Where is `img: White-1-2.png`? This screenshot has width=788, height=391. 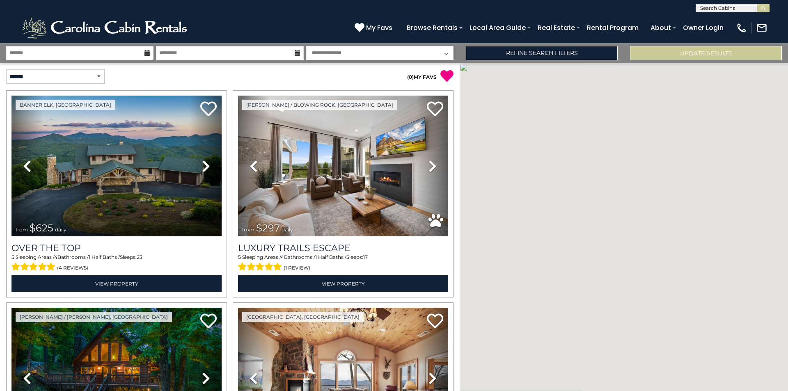
img: White-1-2.png is located at coordinates (106, 28).